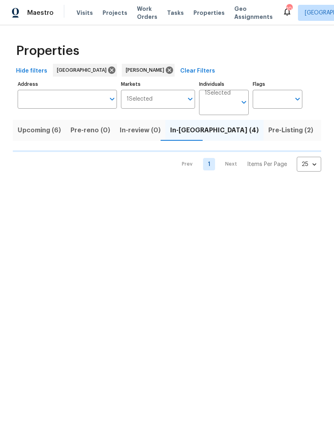  I want to click on p: Items Per Page, so click(267, 164).